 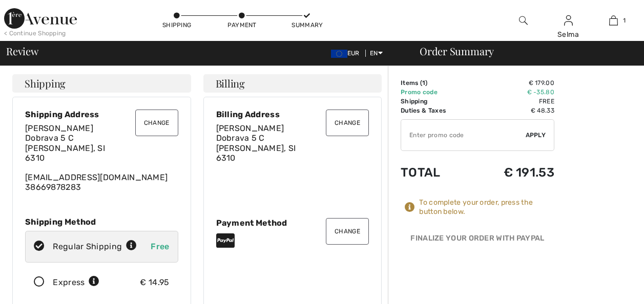 I want to click on a: 1, so click(x=613, y=20).